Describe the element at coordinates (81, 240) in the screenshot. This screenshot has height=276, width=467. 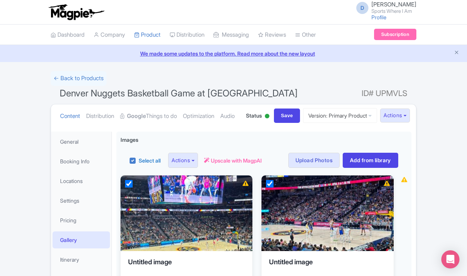
I see `a: Gallery` at that location.